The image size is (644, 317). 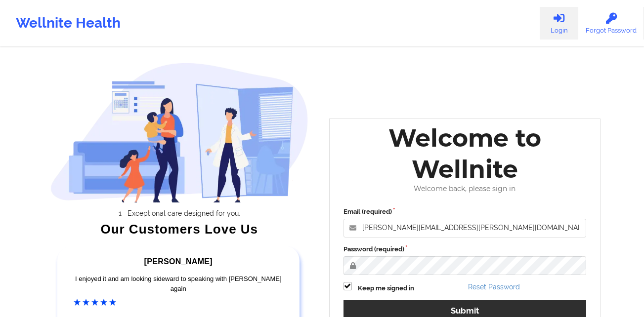 I want to click on div: Welcome back, please sign in, so click(x=465, y=189).